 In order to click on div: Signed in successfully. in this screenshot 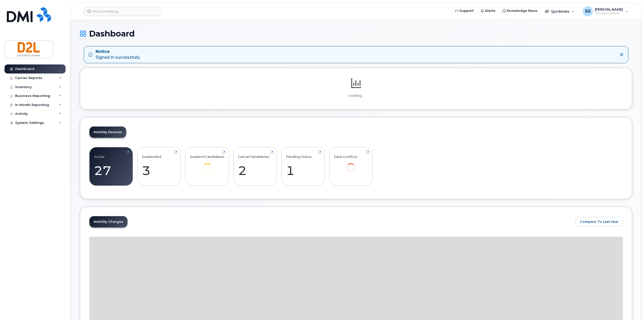, I will do `click(118, 55)`.